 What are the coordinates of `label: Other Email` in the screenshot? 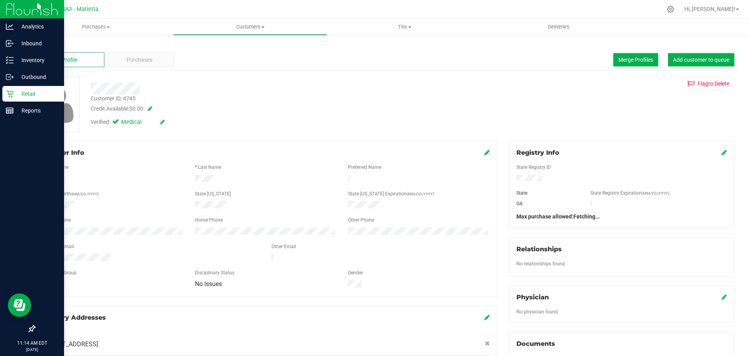 It's located at (283, 246).